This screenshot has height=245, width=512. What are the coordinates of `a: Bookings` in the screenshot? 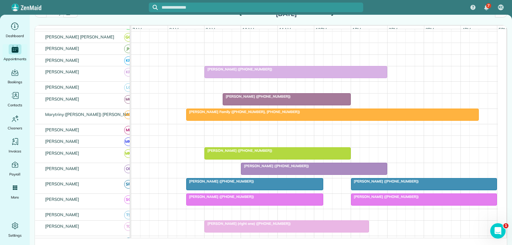 It's located at (15, 76).